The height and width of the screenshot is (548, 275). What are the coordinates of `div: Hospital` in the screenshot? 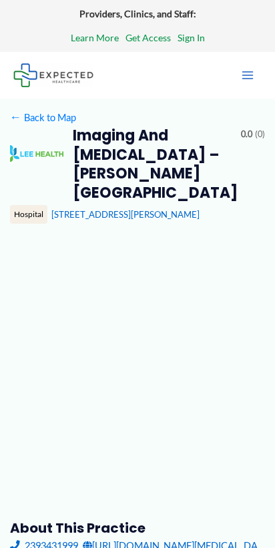 It's located at (29, 215).